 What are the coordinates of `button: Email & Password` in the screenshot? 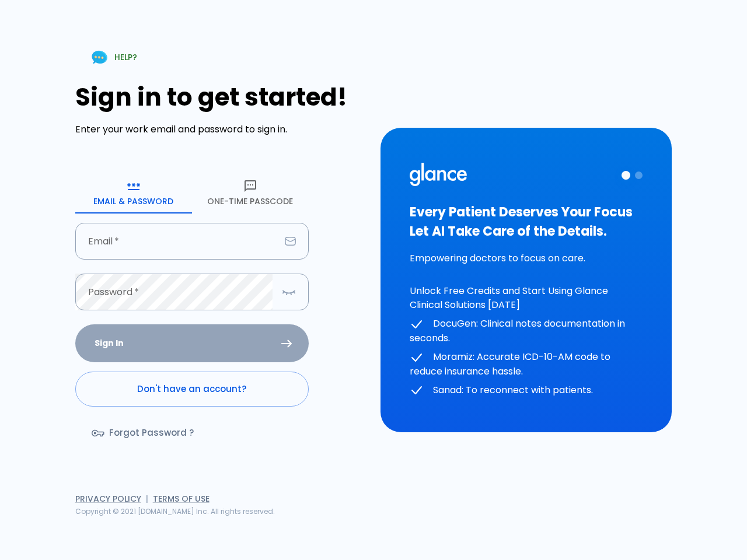 It's located at (133, 192).